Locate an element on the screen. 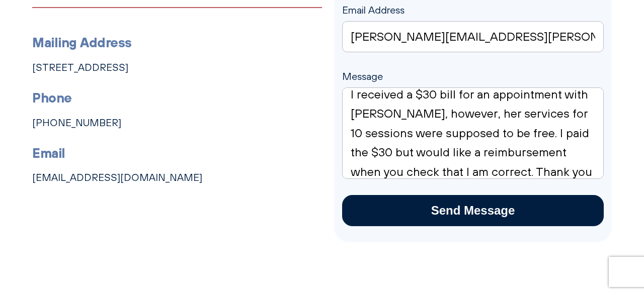 Image resolution: width=644 pixels, height=294 pixels. textarea: Message is located at coordinates (473, 133).